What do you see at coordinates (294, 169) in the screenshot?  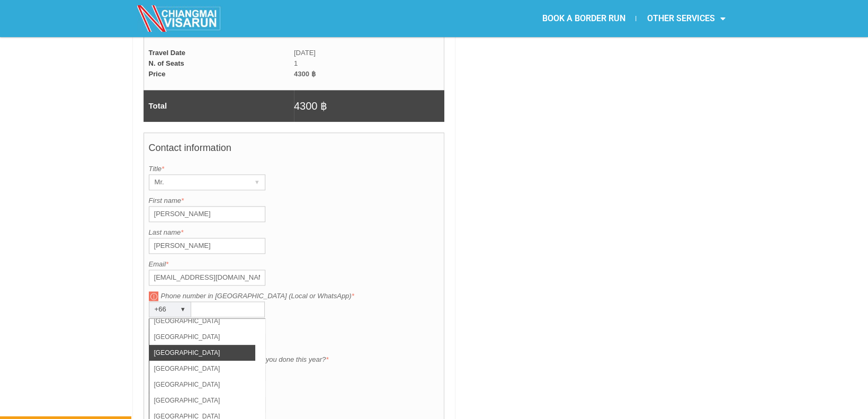 I see `label: Title` at bounding box center [294, 169].